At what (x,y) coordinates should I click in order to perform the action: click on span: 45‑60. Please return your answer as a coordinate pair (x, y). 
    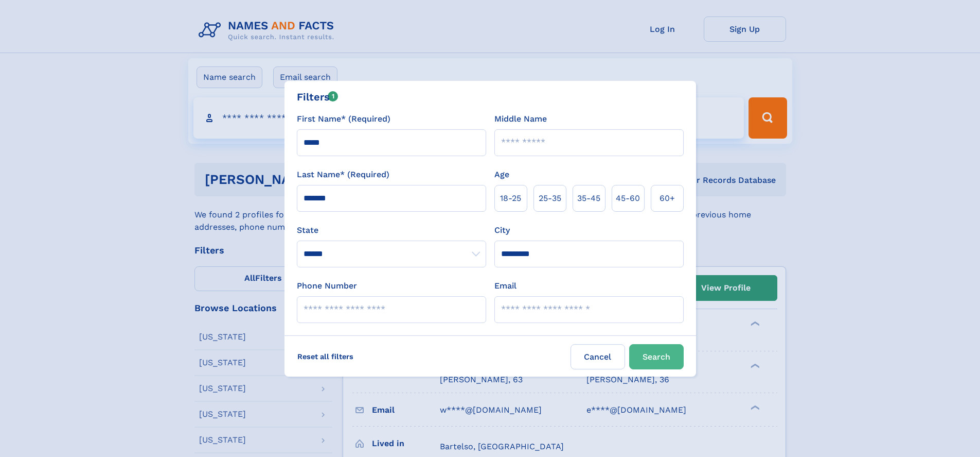
    Looking at the image, I should click on (627, 199).